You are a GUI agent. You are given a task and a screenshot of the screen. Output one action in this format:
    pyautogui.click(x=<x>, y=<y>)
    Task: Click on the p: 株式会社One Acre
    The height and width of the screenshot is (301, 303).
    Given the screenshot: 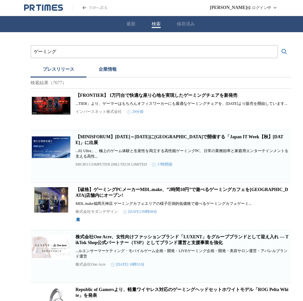 What is the action you would take?
    pyautogui.click(x=91, y=264)
    